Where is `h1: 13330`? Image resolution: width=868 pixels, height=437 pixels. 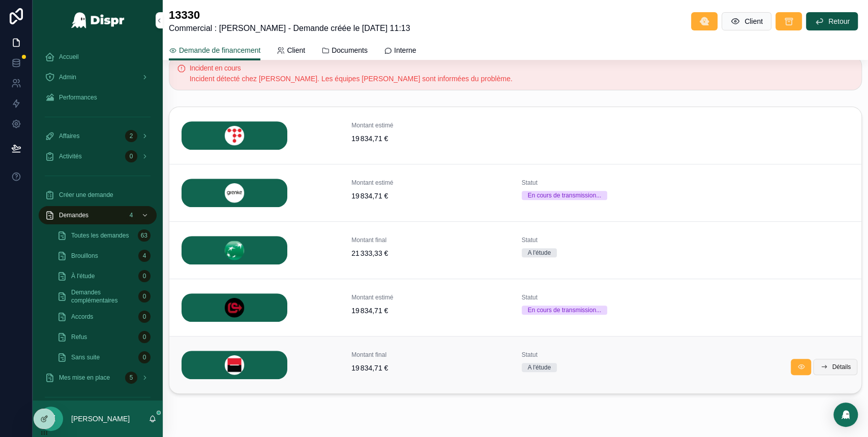 h1: 13330 is located at coordinates (289, 16).